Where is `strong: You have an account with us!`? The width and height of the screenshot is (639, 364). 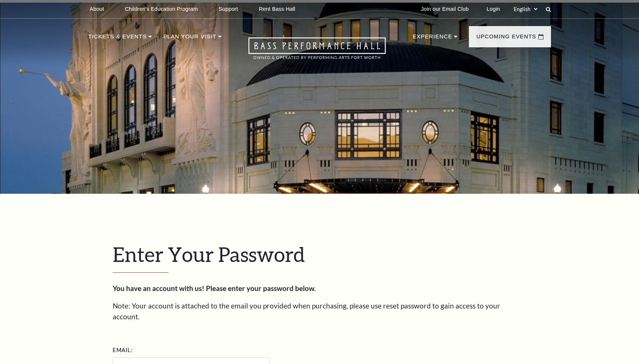 strong: You have an account with us! is located at coordinates (158, 288).